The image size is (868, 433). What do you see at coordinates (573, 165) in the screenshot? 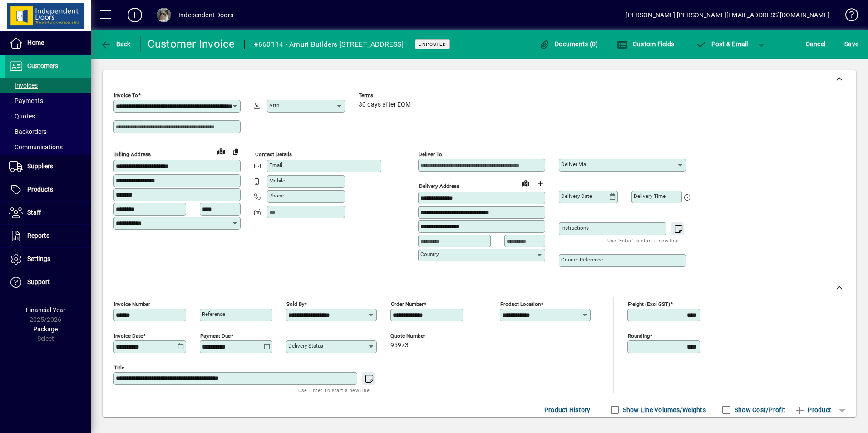
I see `mat-label: Deliver via` at bounding box center [573, 165].